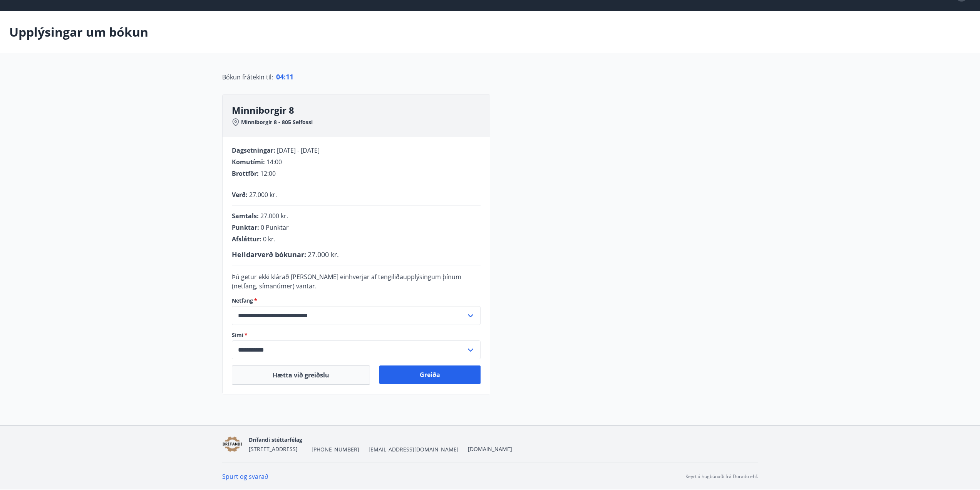  What do you see at coordinates (276, 439) in the screenshot?
I see `span: Drífandi stéttarfélag` at bounding box center [276, 439].